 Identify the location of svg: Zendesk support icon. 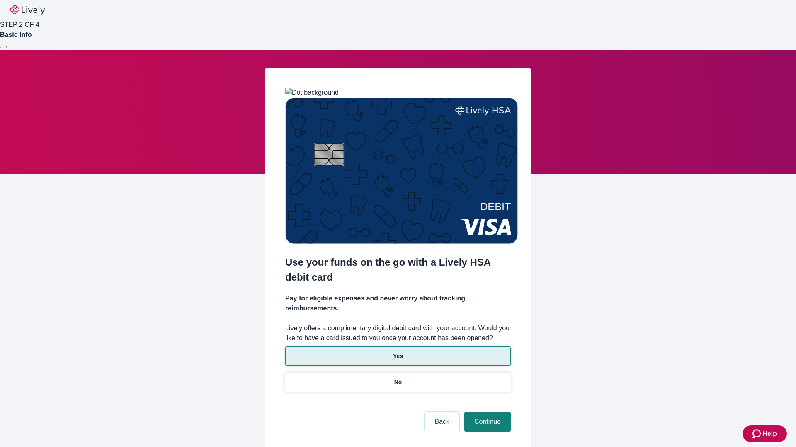
(757, 434).